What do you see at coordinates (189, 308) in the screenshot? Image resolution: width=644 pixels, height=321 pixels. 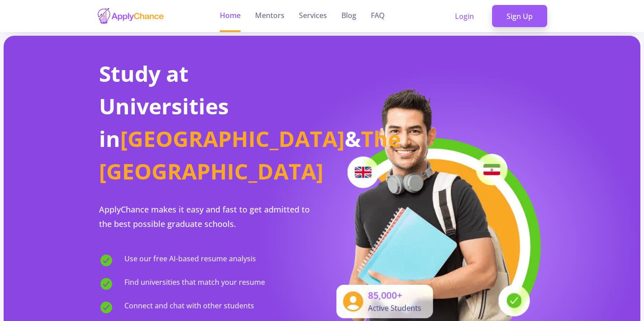 I see `span: Connect and chat with other students` at bounding box center [189, 308].